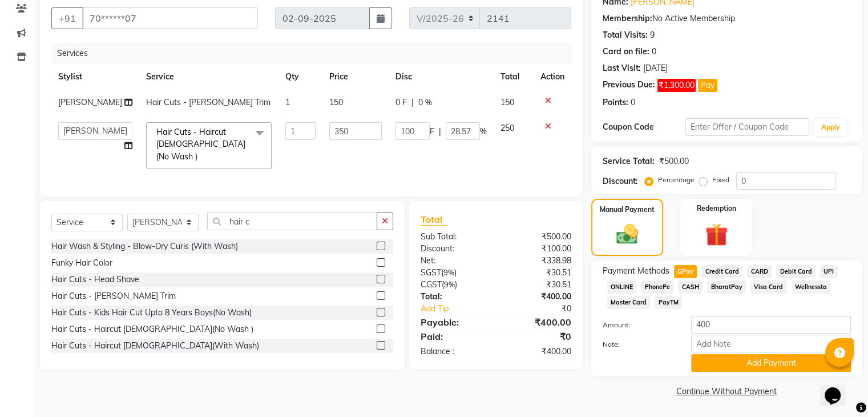 The image size is (868, 417). Describe the element at coordinates (771, 344) in the screenshot. I see `input: Add Note` at that location.